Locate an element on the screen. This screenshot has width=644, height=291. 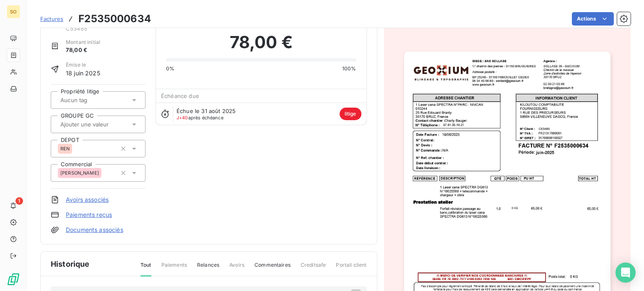
span: Montant initial is located at coordinates (83, 42).